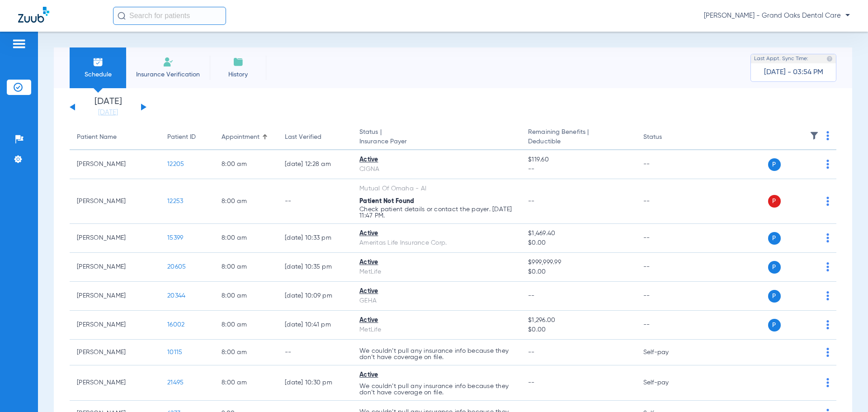 The height and width of the screenshot is (412, 868). I want to click on span: 16002, so click(176, 325).